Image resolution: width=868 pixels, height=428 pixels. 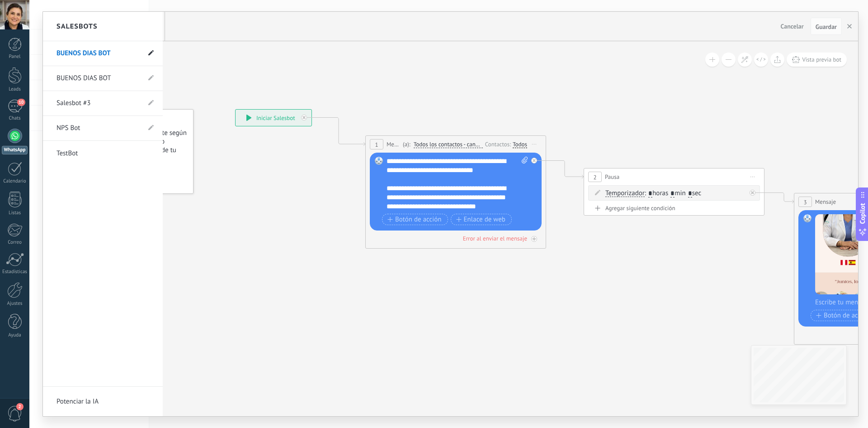 I want to click on a: TestBot, so click(x=98, y=153).